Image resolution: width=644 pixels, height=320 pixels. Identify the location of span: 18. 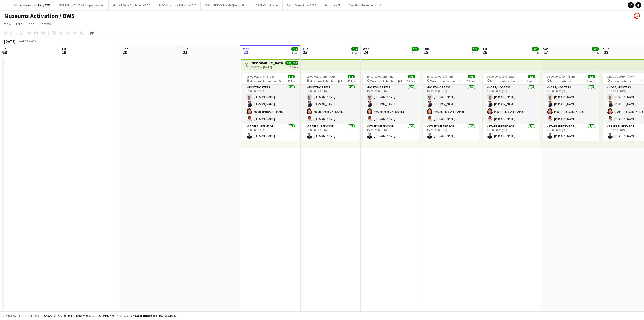
(5, 52).